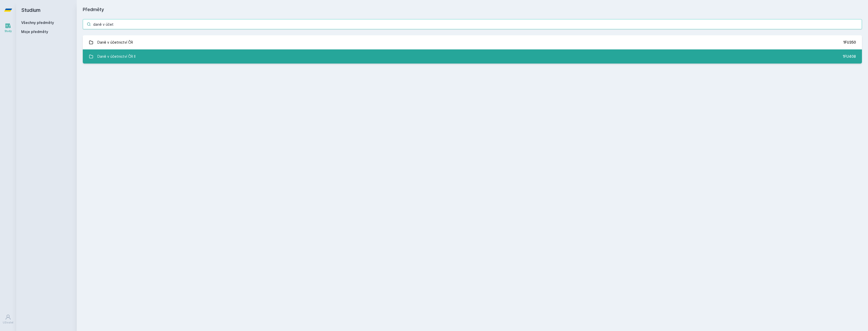 The image size is (868, 331). I want to click on div: Uživatel, so click(8, 322).